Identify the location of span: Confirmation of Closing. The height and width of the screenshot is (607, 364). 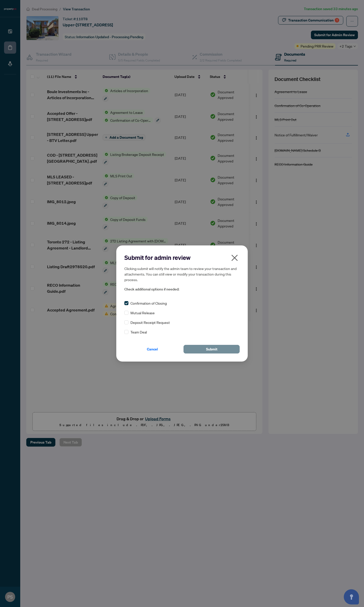
(149, 303).